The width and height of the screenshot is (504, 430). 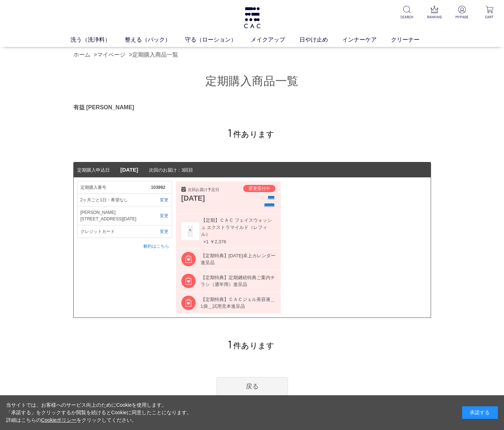 What do you see at coordinates (99, 412) in the screenshot?
I see `div: 当サイトでは、お客様へのサービス向上のためにCookieを使用します。 「承諾する」をクリックするか閲覧を続けるとCookieに同意したことになります。 詳細はこちらの をクリックしてください。` at bounding box center [99, 412].